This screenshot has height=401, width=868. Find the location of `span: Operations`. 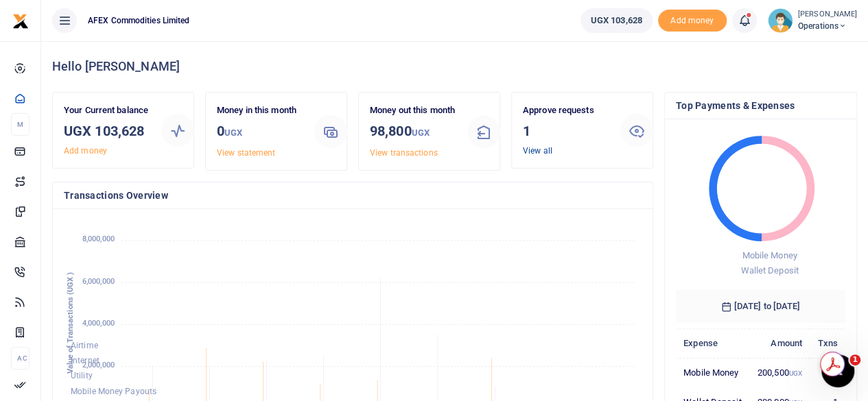

span: Operations is located at coordinates (827, 26).